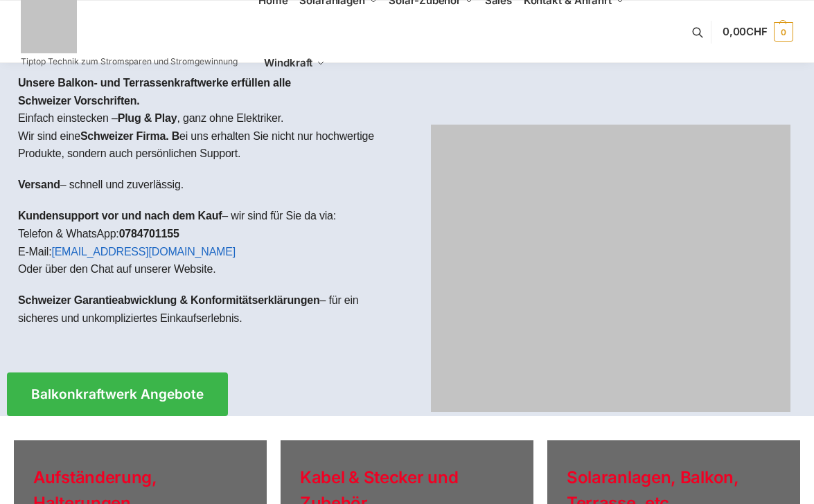 The width and height of the screenshot is (814, 504). What do you see at coordinates (117, 394) in the screenshot?
I see `span: Balkonkraftwerk Angebote` at bounding box center [117, 394].